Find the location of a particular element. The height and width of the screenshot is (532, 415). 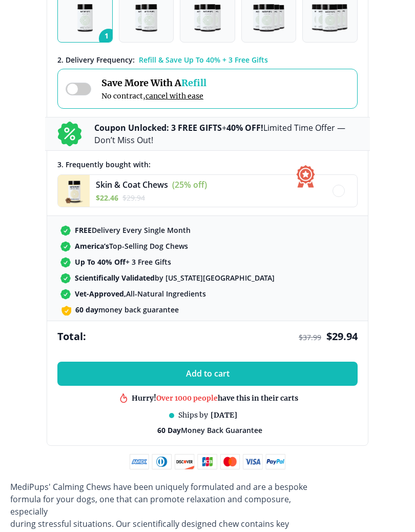

span: Over 1000 people is located at coordinates (187, 398).